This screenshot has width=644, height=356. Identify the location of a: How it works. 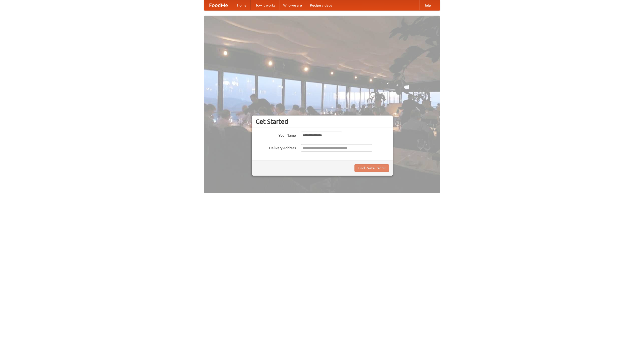
(265, 5).